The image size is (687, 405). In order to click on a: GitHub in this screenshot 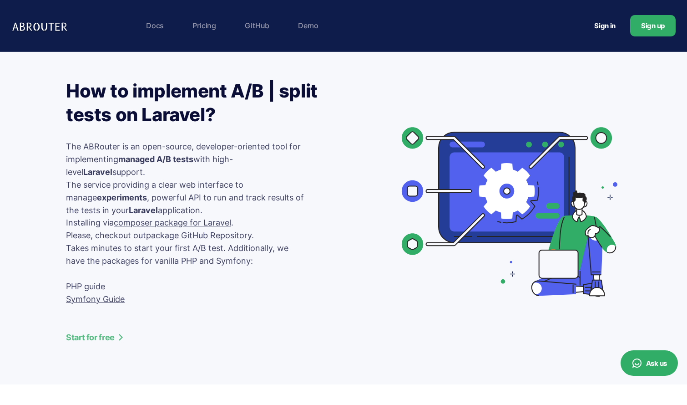, I will do `click(257, 25)`.